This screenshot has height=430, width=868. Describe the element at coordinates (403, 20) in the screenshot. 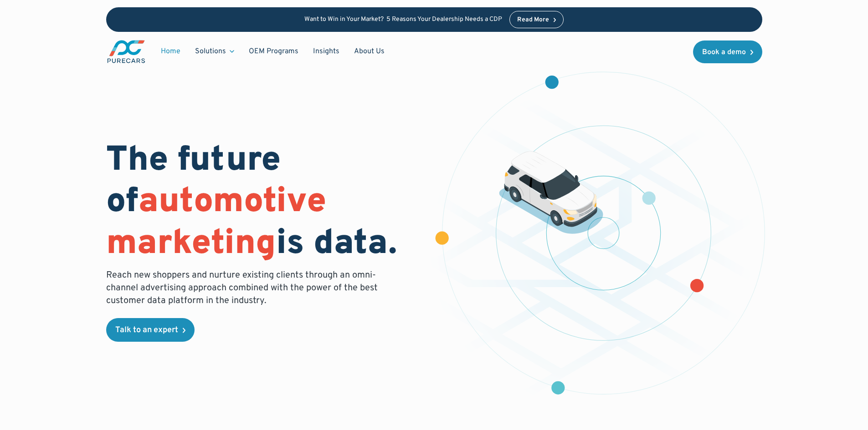

I see `p: Want to Win in Your Market? 5 Reasons Your Dealership Needs a CDP` at that location.